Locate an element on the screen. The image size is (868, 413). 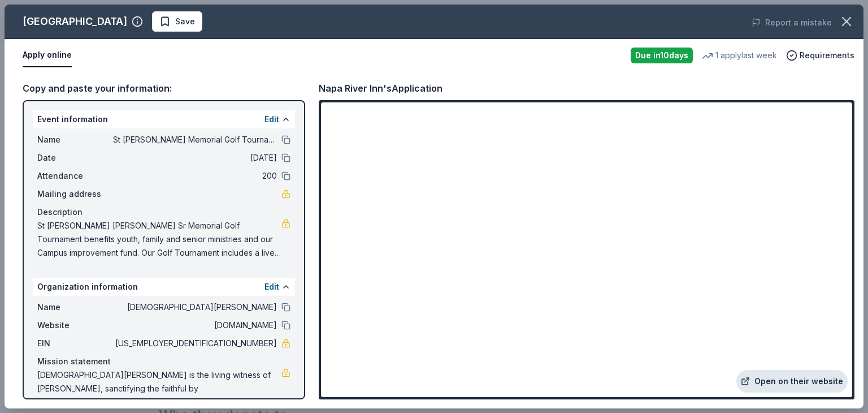
button: Apply online is located at coordinates (47, 55).